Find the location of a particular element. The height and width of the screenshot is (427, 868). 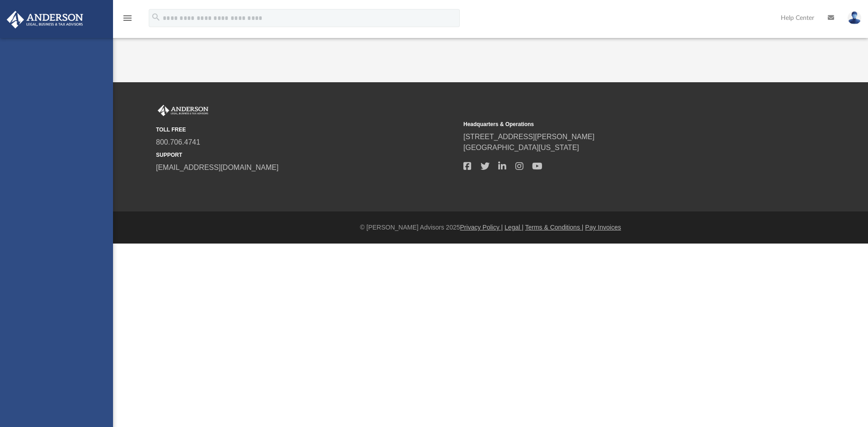

a: menu is located at coordinates (127, 21).